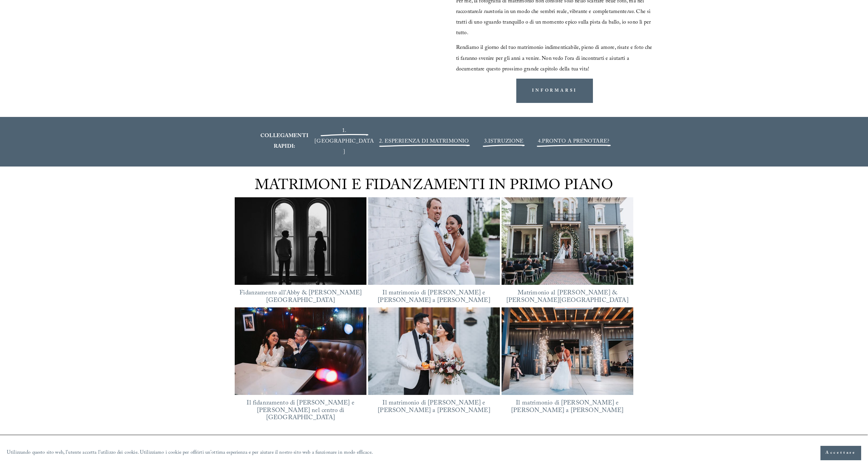  I want to click on img: Lorena & Il fidanzamento di Tom nel centro di Durham, so click(300, 351).